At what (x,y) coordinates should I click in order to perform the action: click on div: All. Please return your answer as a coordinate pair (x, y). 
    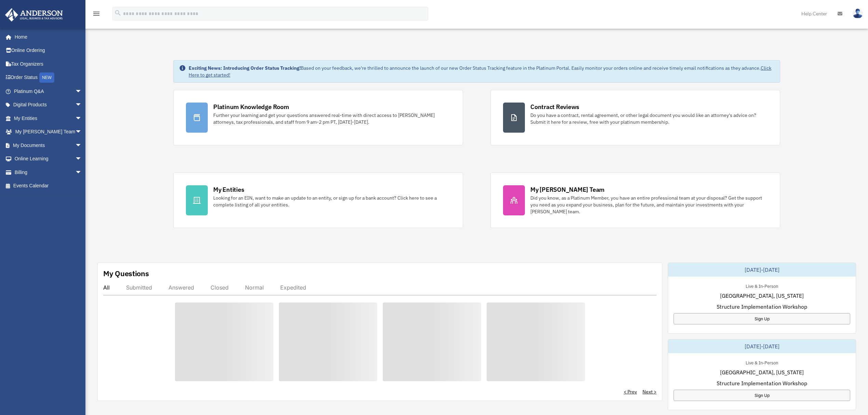
    Looking at the image, I should click on (106, 287).